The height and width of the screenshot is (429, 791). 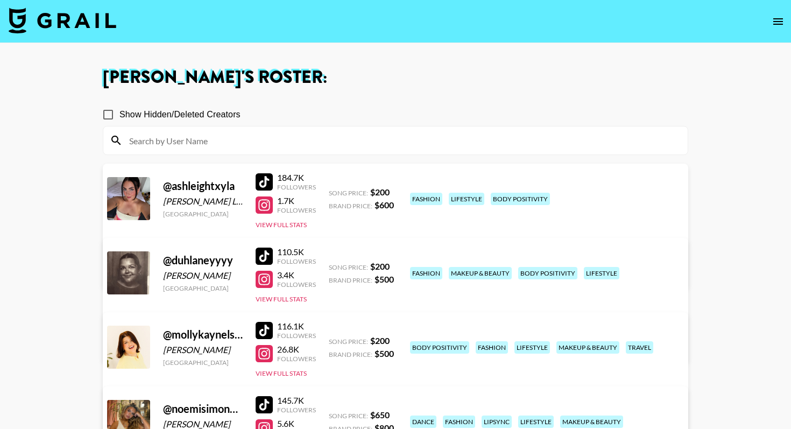 What do you see at coordinates (423, 421) in the screenshot?
I see `div: dance` at bounding box center [423, 421].